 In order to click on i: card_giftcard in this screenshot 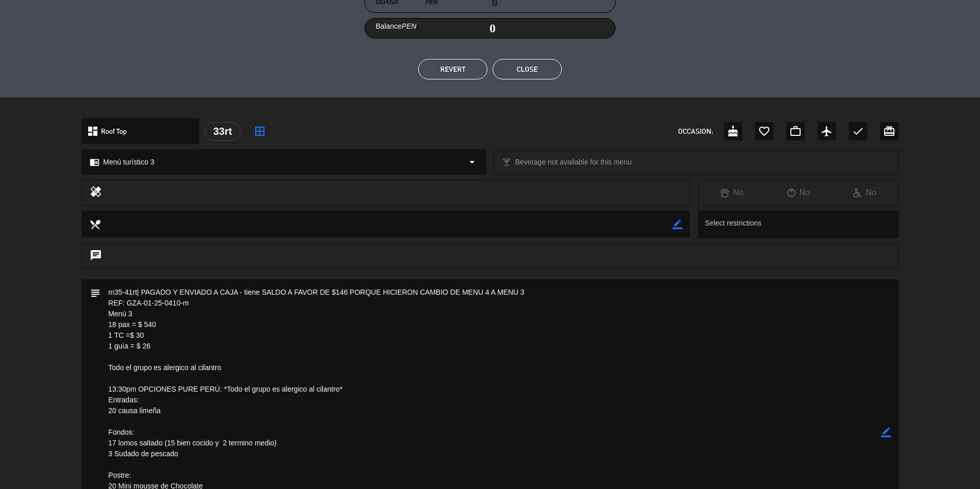, I will do `click(890, 131)`.